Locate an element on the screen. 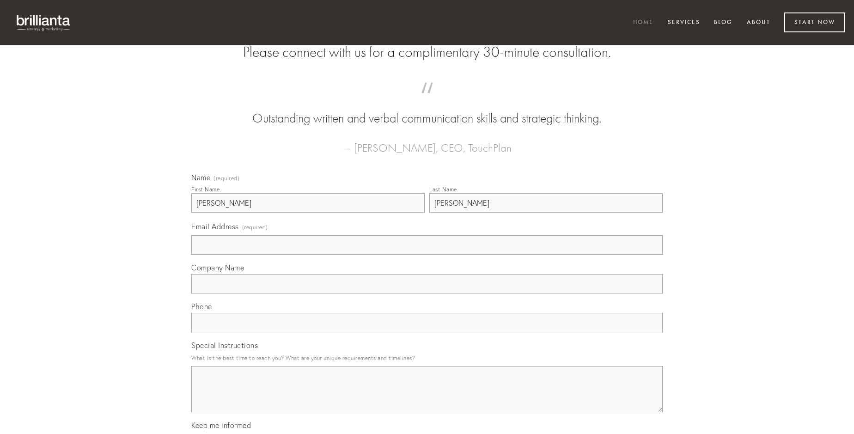  p: What is the best time to reach you? What are your unique requirements and timelines? is located at coordinates (427, 357).